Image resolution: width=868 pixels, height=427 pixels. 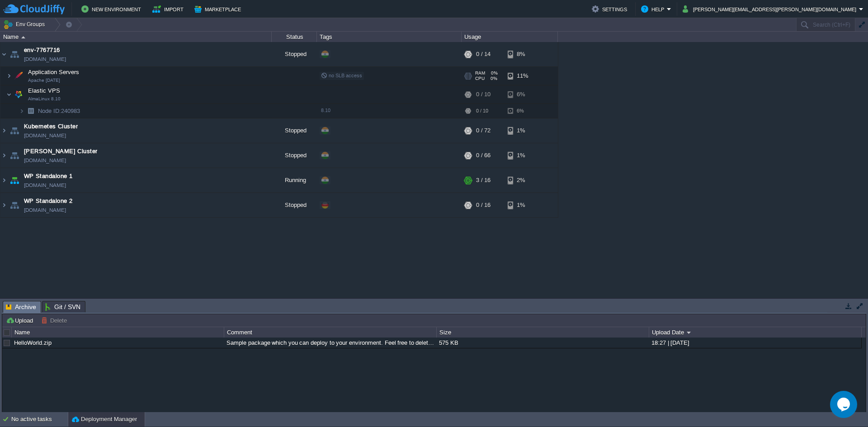 I want to click on span: 8.10, so click(x=325, y=110).